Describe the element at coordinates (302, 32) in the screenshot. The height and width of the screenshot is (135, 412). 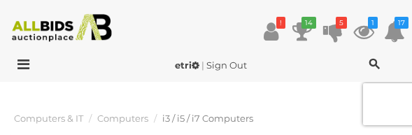
I see `a: 14` at that location.